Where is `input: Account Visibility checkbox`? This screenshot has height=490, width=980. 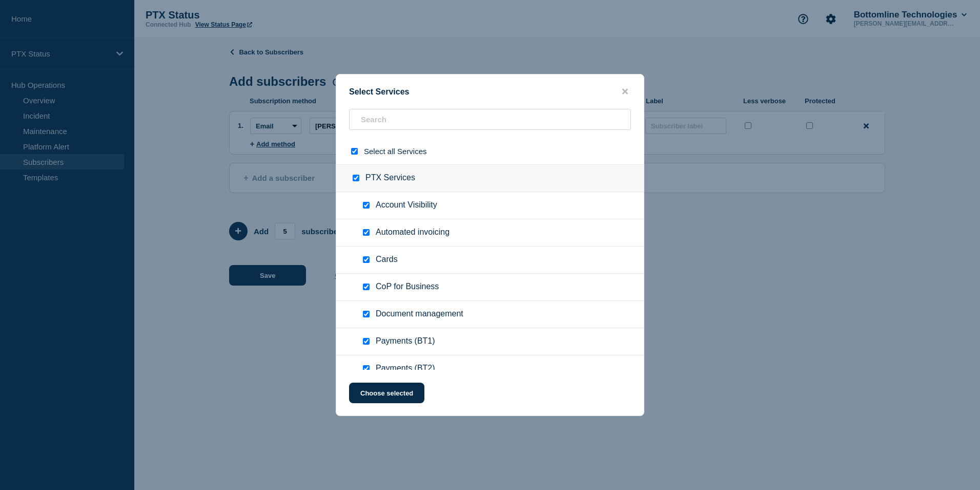
input: Account Visibility checkbox is located at coordinates (366, 205).